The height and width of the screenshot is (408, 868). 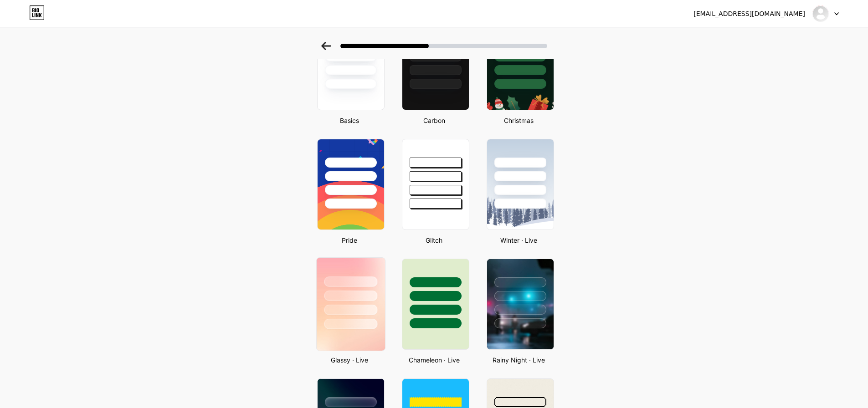 What do you see at coordinates (519, 240) in the screenshot?
I see `div: Winter · Live` at bounding box center [519, 240].